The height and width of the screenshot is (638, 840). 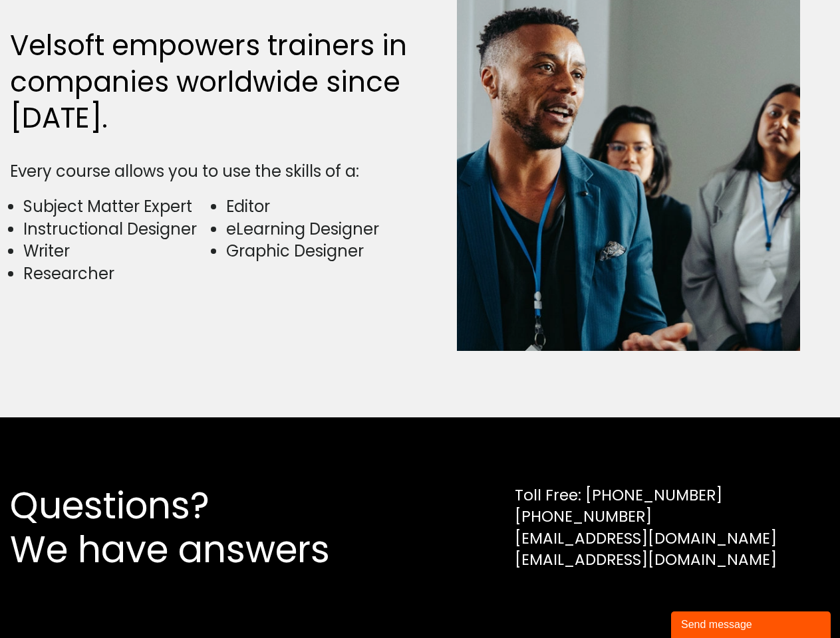 What do you see at coordinates (319, 251) in the screenshot?
I see `li: Graphic Designer` at bounding box center [319, 251].